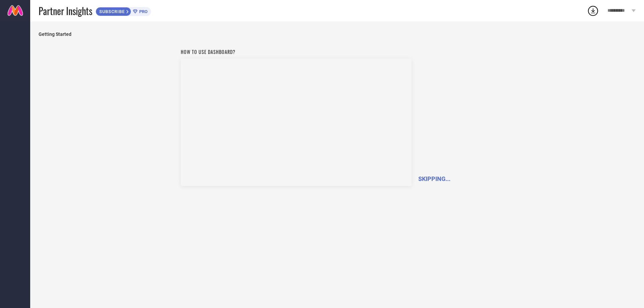 Image resolution: width=644 pixels, height=308 pixels. I want to click on a: SUBSCRIBEPRO, so click(123, 11).